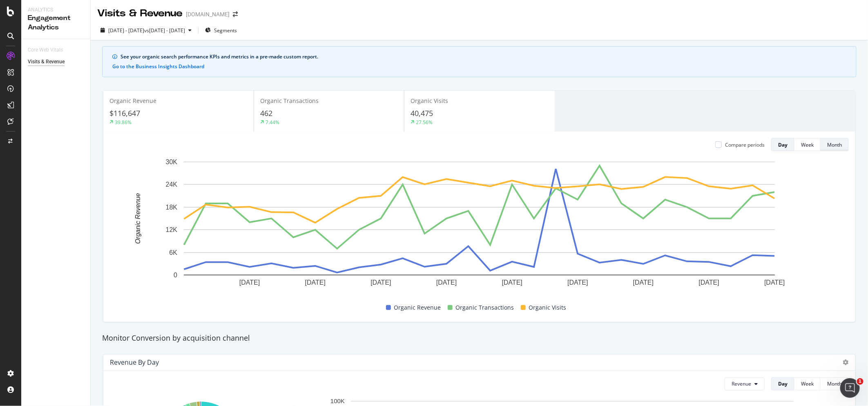 The height and width of the screenshot is (406, 868). Describe the element at coordinates (55, 10) in the screenshot. I see `div: Analytics` at that location.